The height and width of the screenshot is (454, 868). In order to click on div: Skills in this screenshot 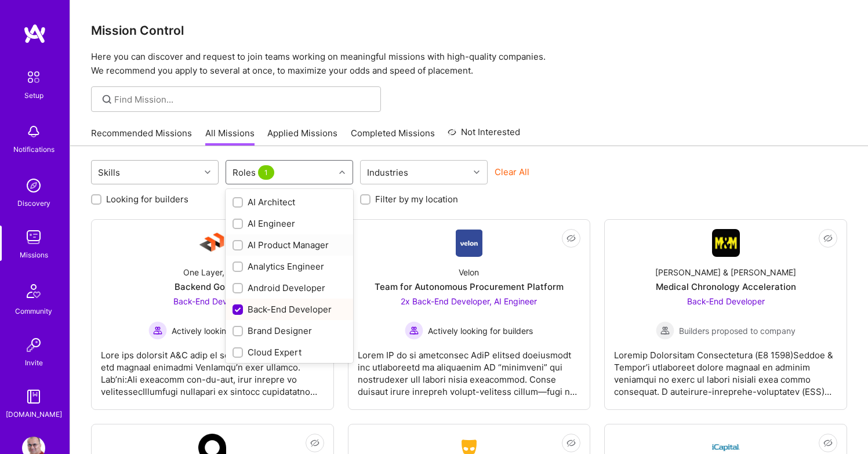, I will do `click(109, 172)`.